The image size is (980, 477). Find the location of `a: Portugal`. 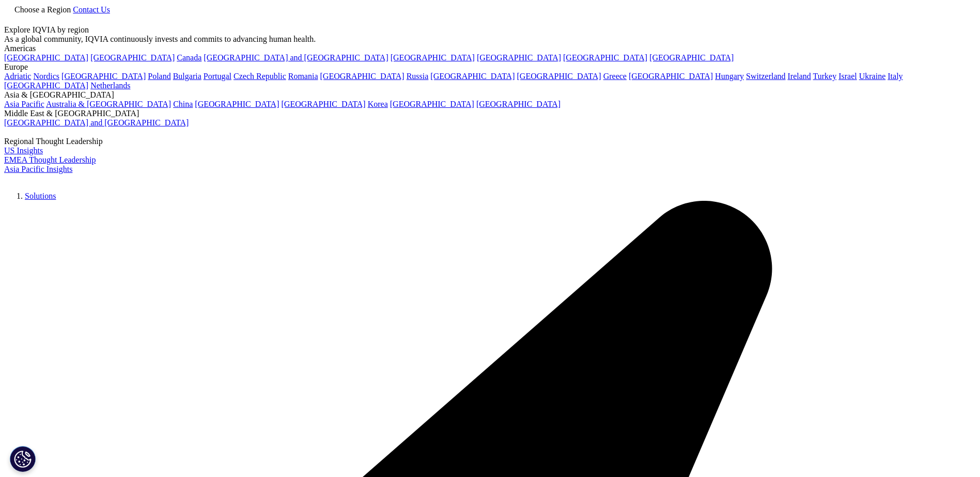

a: Portugal is located at coordinates (217, 76).